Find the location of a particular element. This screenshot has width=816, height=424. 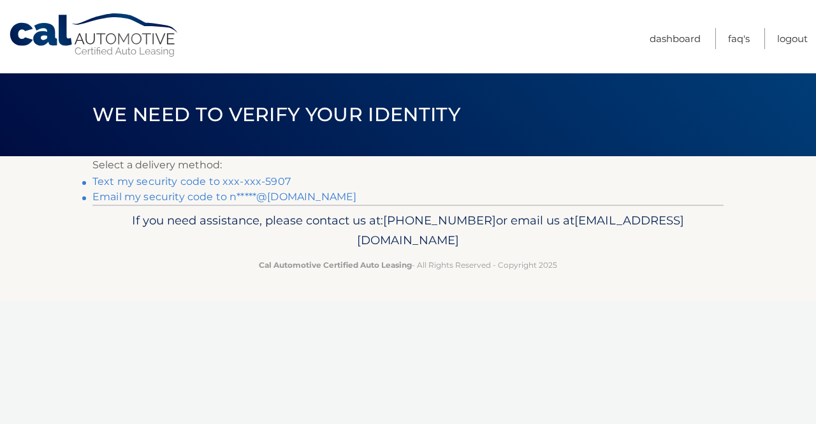

p: - All Rights Reserved - Copyright 2025 is located at coordinates (408, 265).